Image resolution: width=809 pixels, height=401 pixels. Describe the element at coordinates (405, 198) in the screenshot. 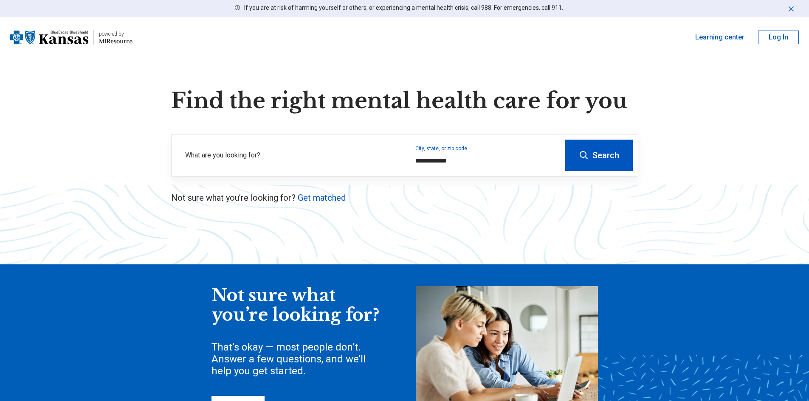

I see `p: Not sure what you’re looking for?` at that location.